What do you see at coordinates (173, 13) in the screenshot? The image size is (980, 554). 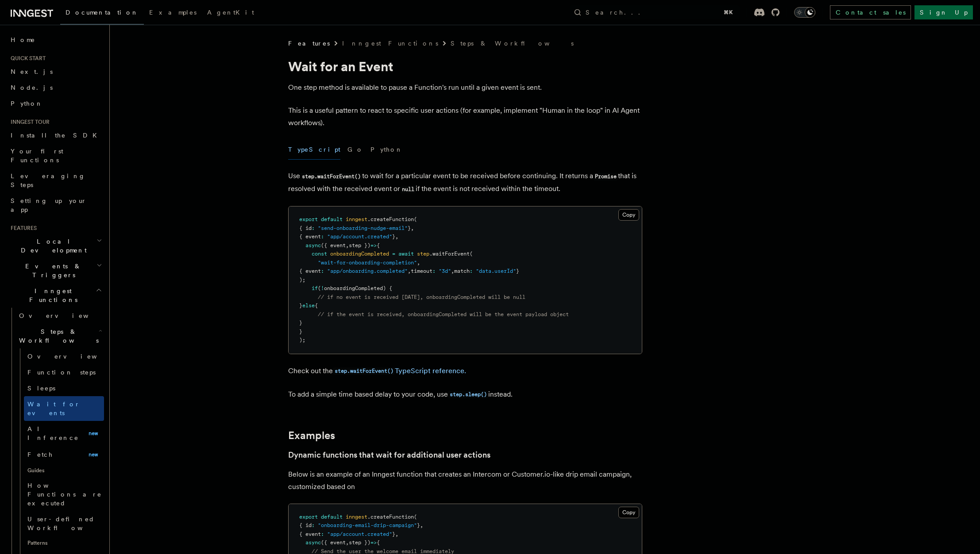 I see `span: Examples` at bounding box center [173, 13].